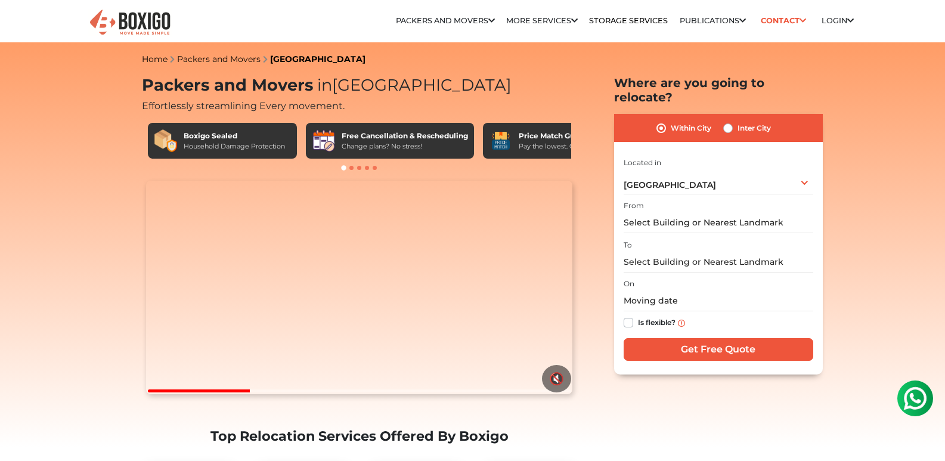  Describe the element at coordinates (234, 146) in the screenshot. I see `div: Household Damage Protection` at that location.